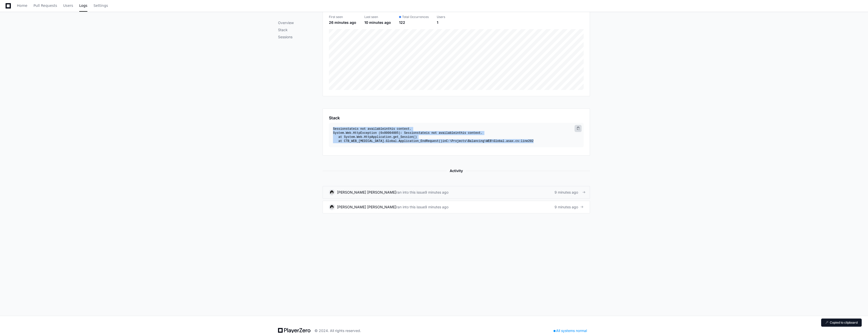 This screenshot has width=868, height=333. I want to click on span: Home, so click(22, 6).